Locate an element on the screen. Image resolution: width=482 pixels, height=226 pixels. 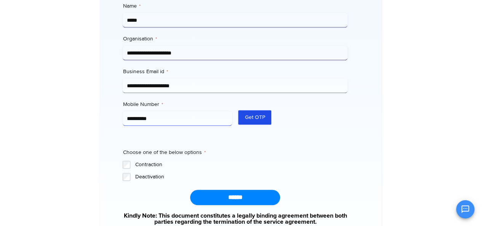
button: Get OTP is located at coordinates (254, 117).